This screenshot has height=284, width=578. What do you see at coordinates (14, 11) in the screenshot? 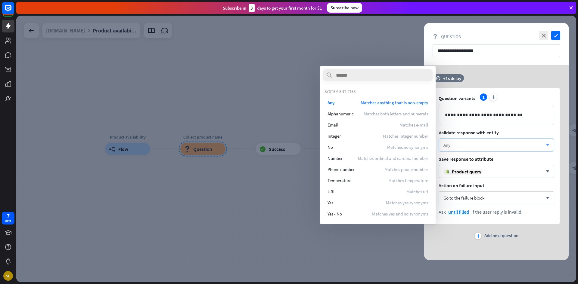
I see `button: Open LiveChat chat widget` at bounding box center [14, 11].